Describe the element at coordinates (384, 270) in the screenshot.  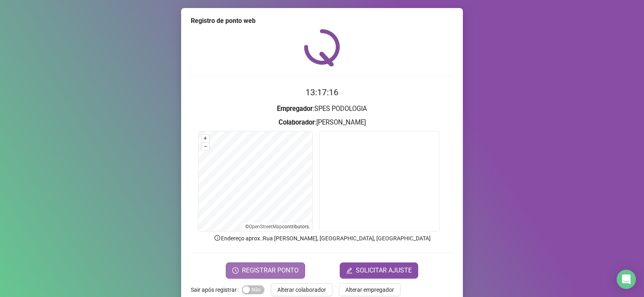
I see `span: SOLICITAR AJUSTE` at that location.